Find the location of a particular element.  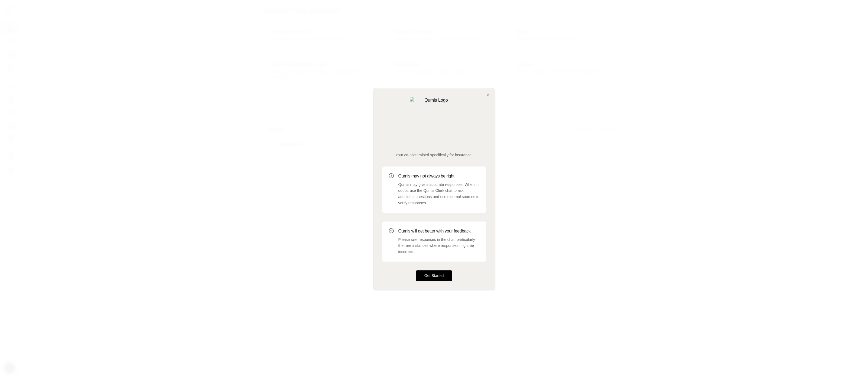

p: Please rate responses in the chat, particularly the rare instances where responses might be incor... is located at coordinates (439, 245).